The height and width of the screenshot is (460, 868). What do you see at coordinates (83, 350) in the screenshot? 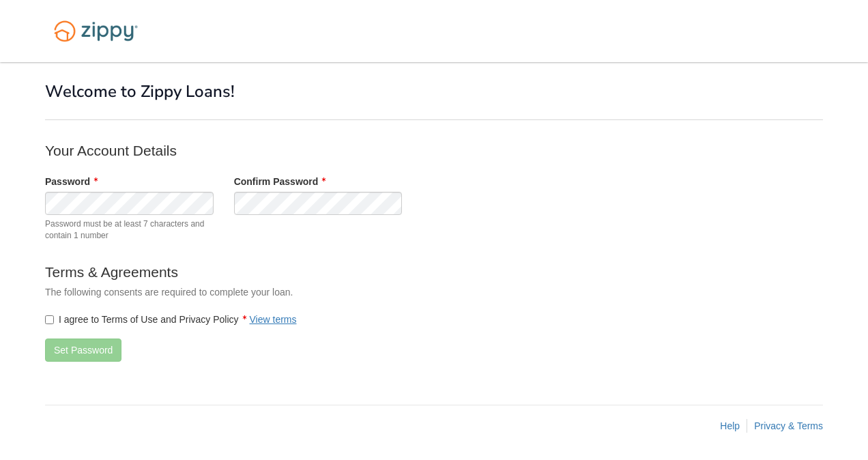
I see `button: Set Password` at bounding box center [83, 350].